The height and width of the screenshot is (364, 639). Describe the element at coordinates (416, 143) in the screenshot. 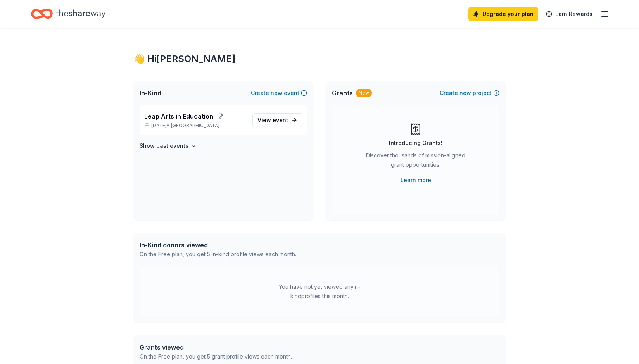

I see `div: Introducing Grants!` at that location.